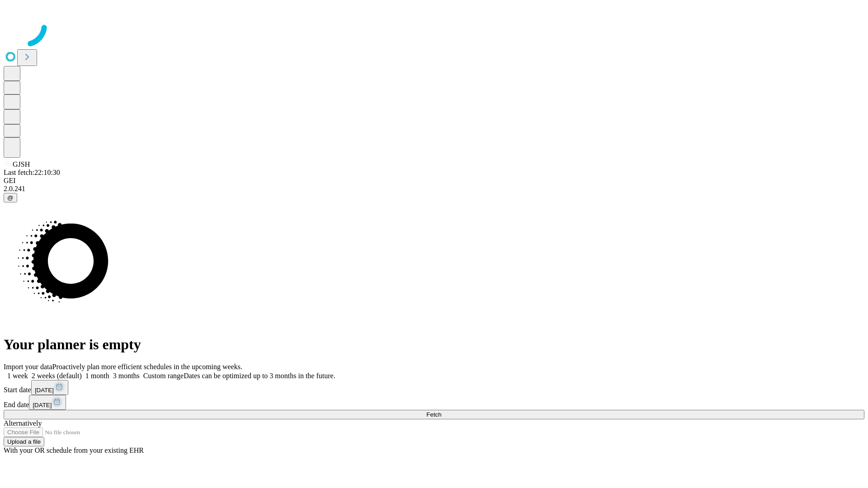 This screenshot has width=868, height=488. I want to click on span: Last fetch: 22:10:30, so click(32, 172).